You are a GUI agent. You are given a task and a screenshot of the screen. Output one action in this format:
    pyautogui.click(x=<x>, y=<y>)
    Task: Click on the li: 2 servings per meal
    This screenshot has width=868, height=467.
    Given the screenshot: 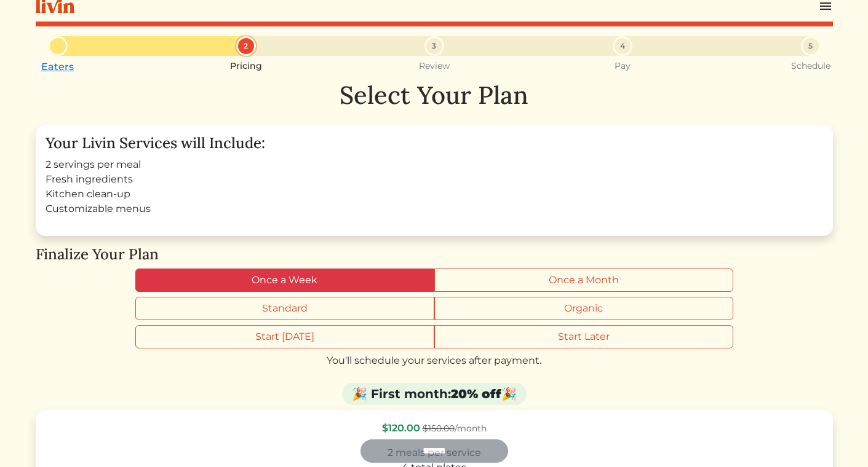 What is the action you would take?
    pyautogui.click(x=434, y=165)
    